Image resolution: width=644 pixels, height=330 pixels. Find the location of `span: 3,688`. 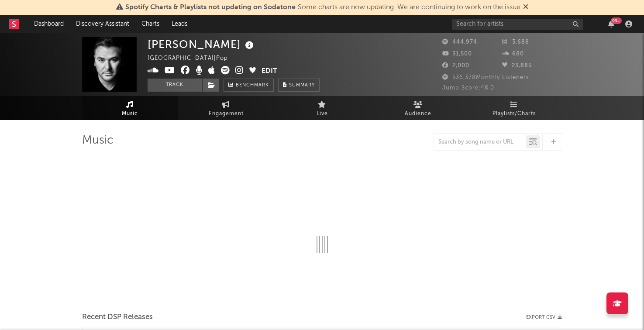

span: 3,688 is located at coordinates (516, 42).